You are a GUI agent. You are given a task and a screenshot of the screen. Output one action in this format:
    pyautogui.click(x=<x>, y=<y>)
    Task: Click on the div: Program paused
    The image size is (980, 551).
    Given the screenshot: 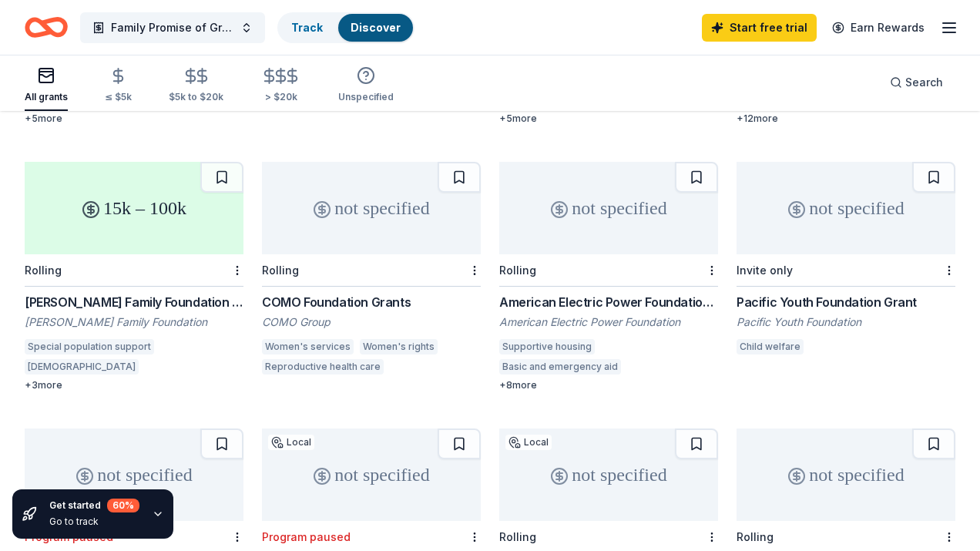 What is the action you would take?
    pyautogui.click(x=306, y=536)
    